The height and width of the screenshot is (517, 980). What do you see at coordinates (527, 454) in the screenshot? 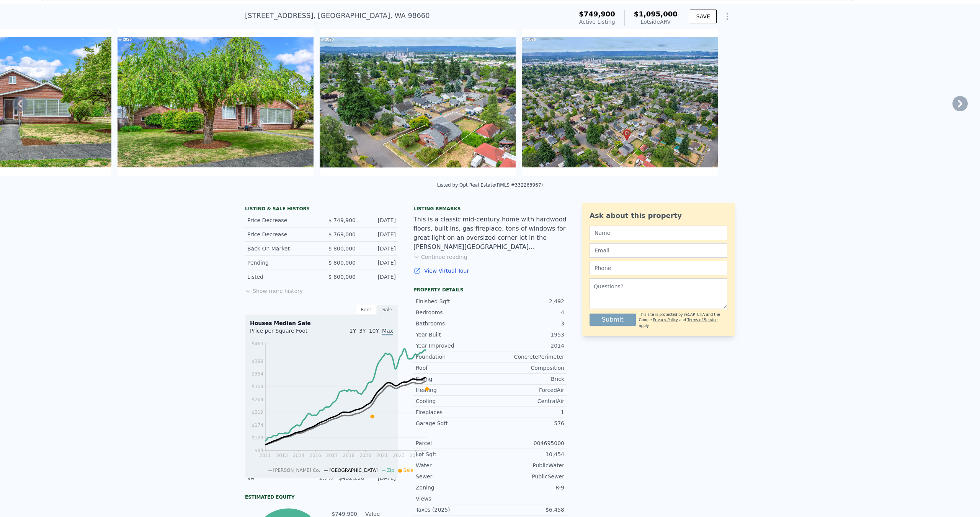
I see `div: 10,454` at bounding box center [527, 454].